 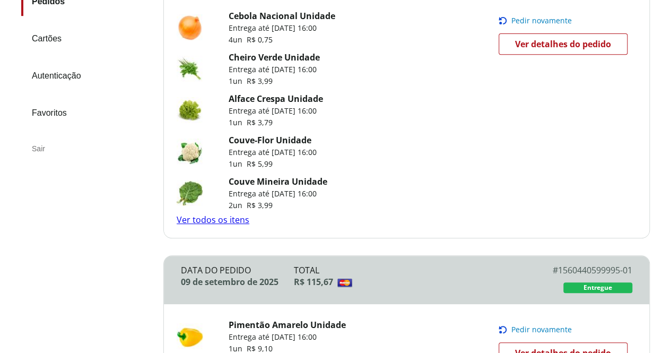 What do you see at coordinates (259, 122) in the screenshot?
I see `span: R$ 3,79` at bounding box center [259, 122].